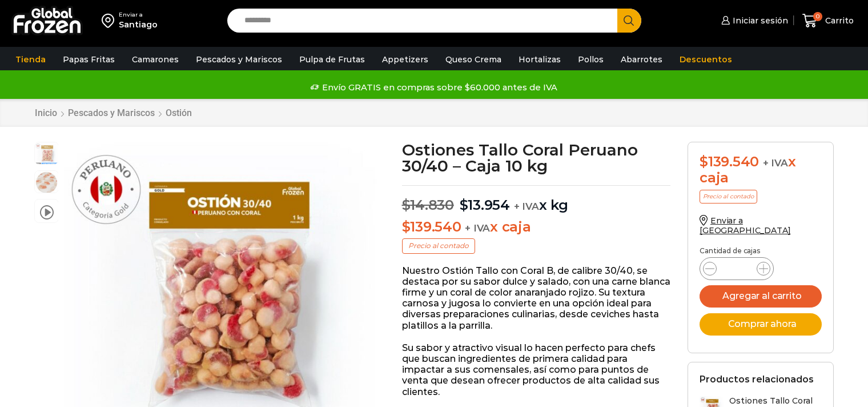  What do you see at coordinates (138, 15) in the screenshot?
I see `div: Enviar a` at bounding box center [138, 15].